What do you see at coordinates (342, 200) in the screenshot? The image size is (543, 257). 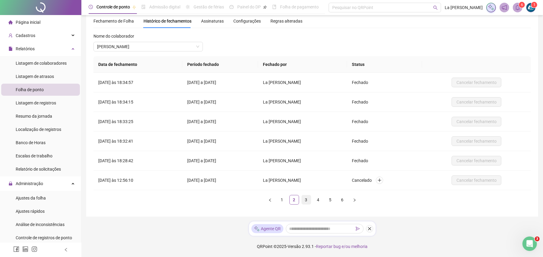 I see `li: 6` at bounding box center [342, 200].